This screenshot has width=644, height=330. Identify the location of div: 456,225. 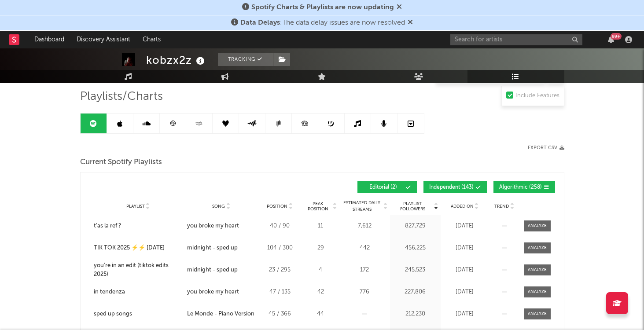
(415, 248).